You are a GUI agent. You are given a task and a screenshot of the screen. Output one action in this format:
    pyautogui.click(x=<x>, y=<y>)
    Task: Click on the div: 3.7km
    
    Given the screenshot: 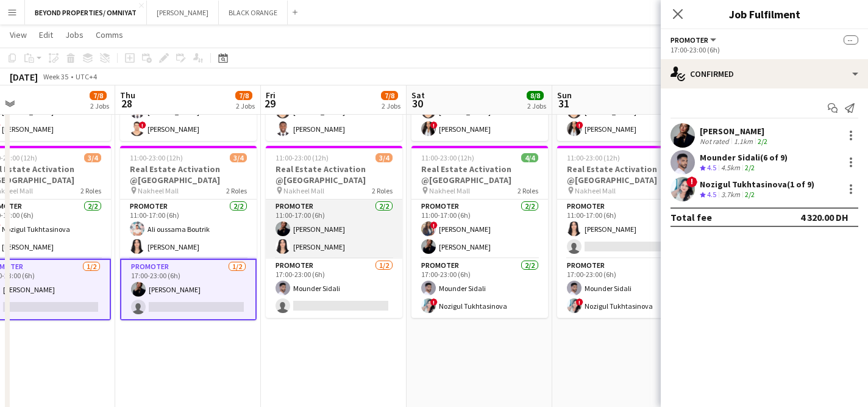 What is the action you would take?
    pyautogui.click(x=730, y=195)
    